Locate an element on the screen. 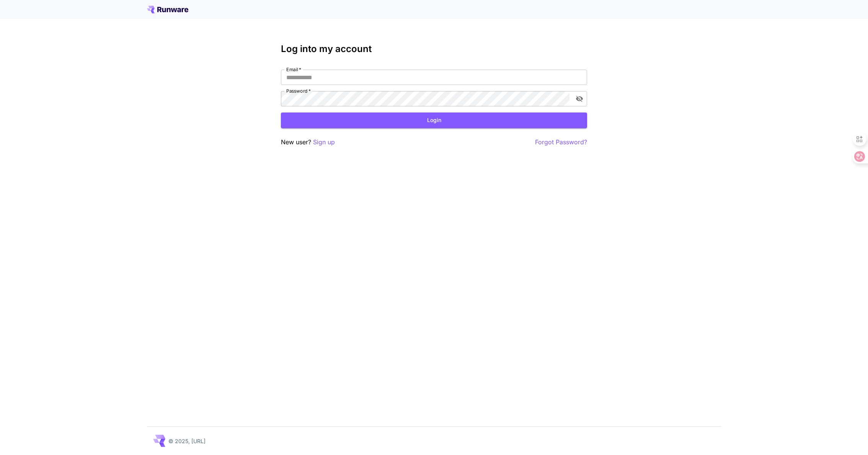  label: Password is located at coordinates (299, 91).